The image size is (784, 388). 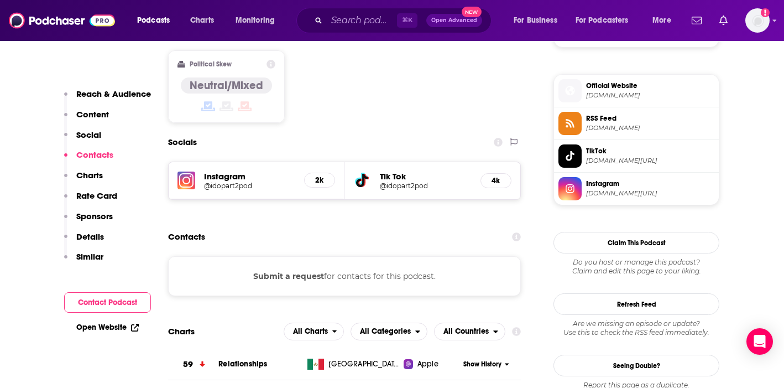 I want to click on span: iheart.com, so click(x=651, y=95).